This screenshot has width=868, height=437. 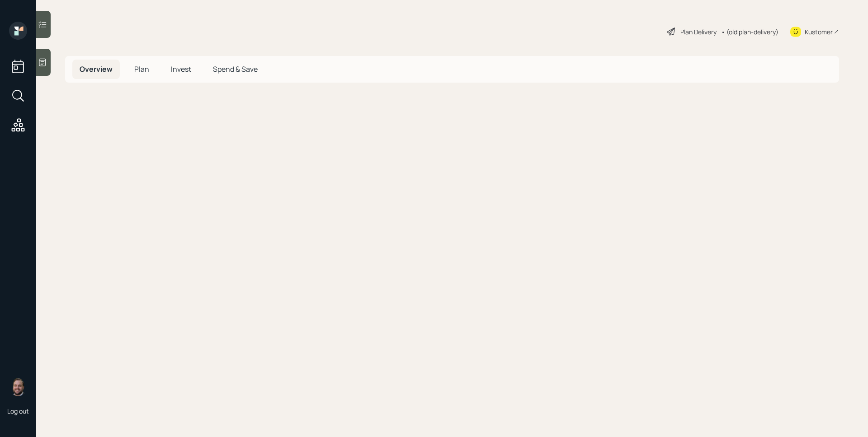 I want to click on div: Kustomer, so click(x=818, y=32).